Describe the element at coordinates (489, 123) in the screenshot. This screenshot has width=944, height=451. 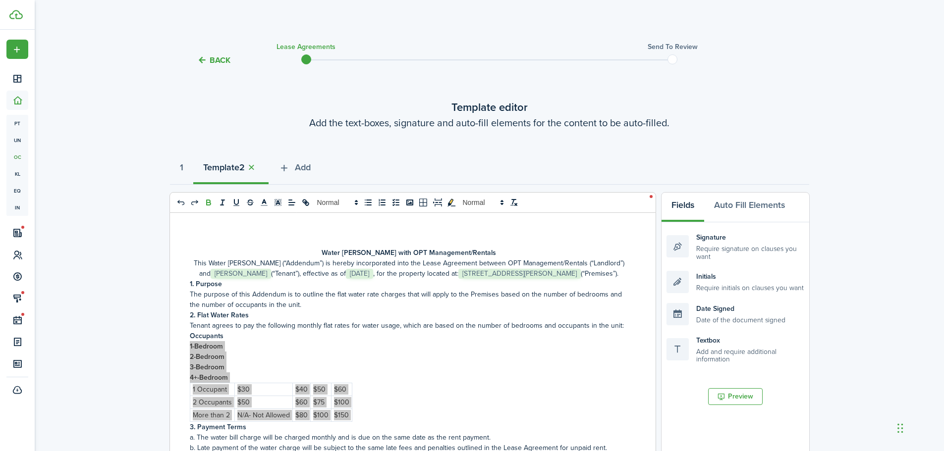
I see `wizard-step-header-description: Add the text-boxes, signature and auto-fill elements for the content to be auto-filled.` at that location.